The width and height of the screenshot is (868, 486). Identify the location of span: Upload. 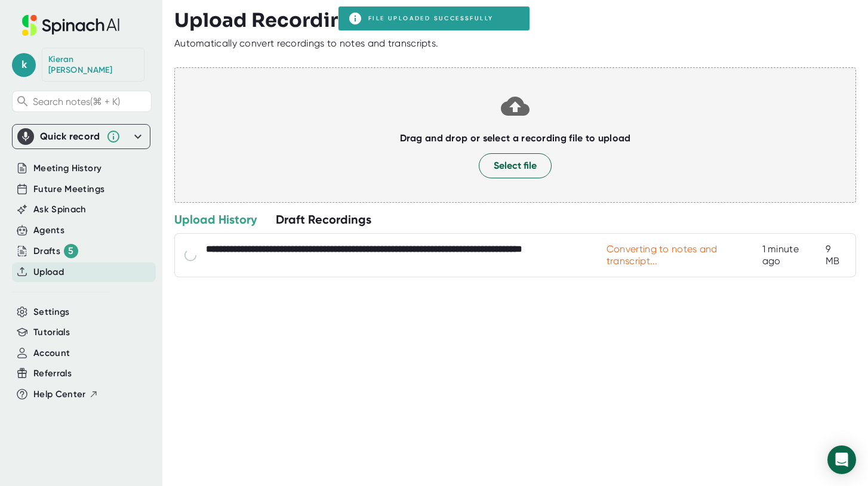
(48, 272).